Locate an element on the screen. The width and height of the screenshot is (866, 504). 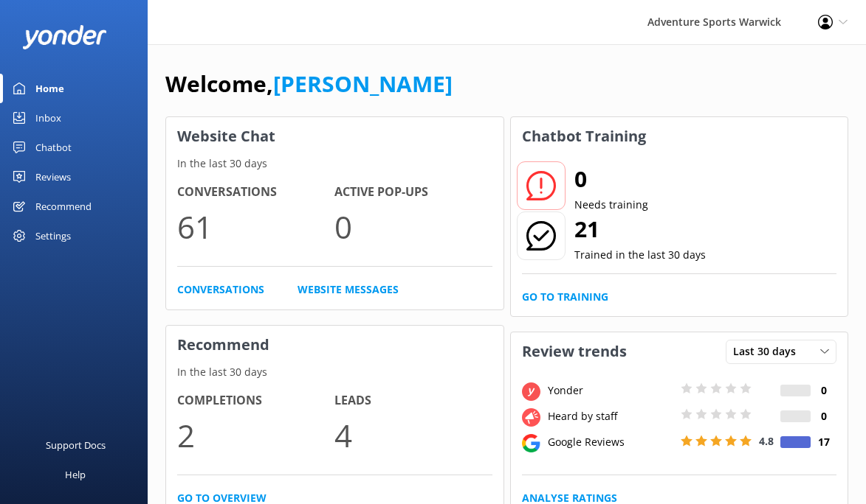
div: Google Reviews is located at coordinates (610, 442).